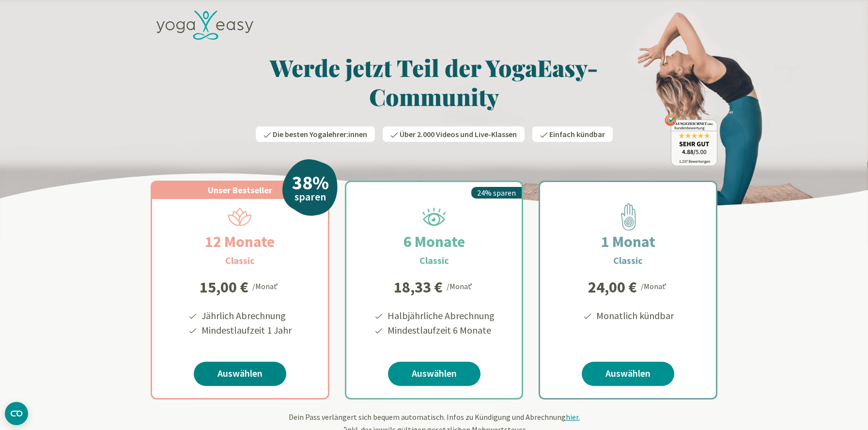 The width and height of the screenshot is (868, 430). What do you see at coordinates (310, 197) in the screenshot?
I see `span: sparen` at bounding box center [310, 197].